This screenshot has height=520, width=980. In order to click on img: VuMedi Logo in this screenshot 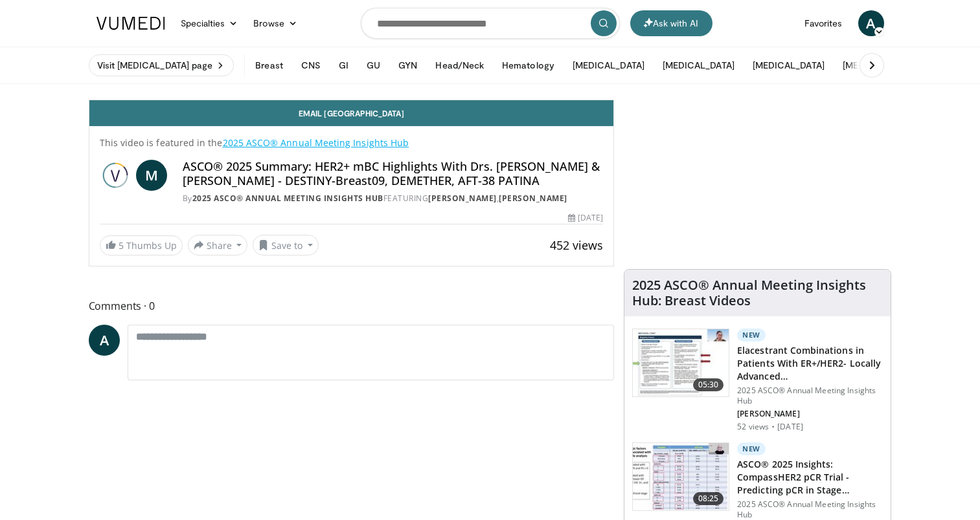, I will do `click(131, 24)`.